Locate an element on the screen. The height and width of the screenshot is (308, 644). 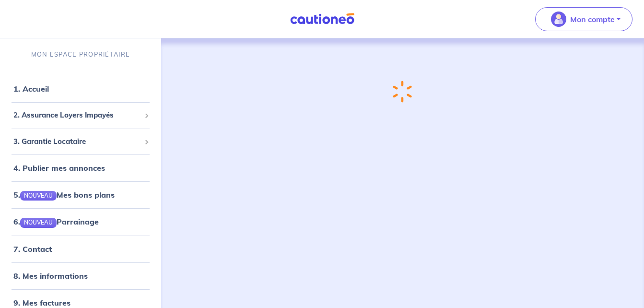
a: 8. Mes informations is located at coordinates (51, 276).